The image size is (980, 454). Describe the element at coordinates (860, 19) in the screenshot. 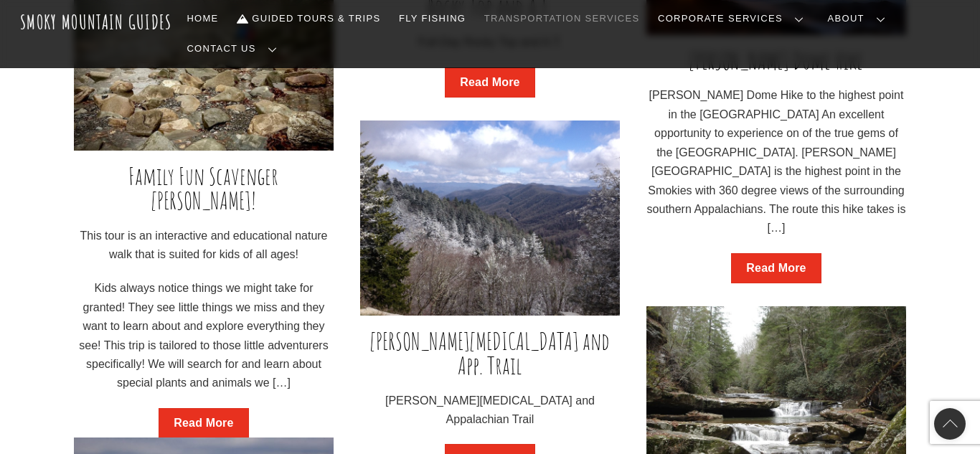

I see `a: About` at that location.